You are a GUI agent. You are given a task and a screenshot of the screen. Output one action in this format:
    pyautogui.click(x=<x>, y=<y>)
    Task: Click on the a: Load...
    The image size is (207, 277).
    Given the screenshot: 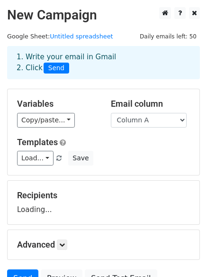 What is the action you would take?
    pyautogui.click(x=35, y=158)
    